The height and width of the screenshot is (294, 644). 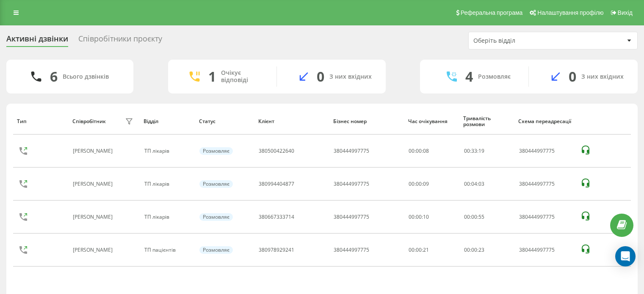 What do you see at coordinates (89, 121) in the screenshot?
I see `div: Співробітник` at bounding box center [89, 121].